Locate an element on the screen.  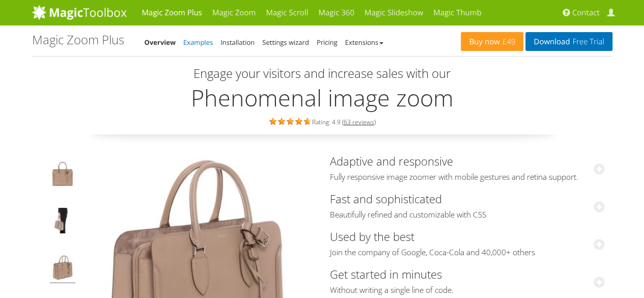
h2: Phenomenal image zoom is located at coordinates (322, 98).